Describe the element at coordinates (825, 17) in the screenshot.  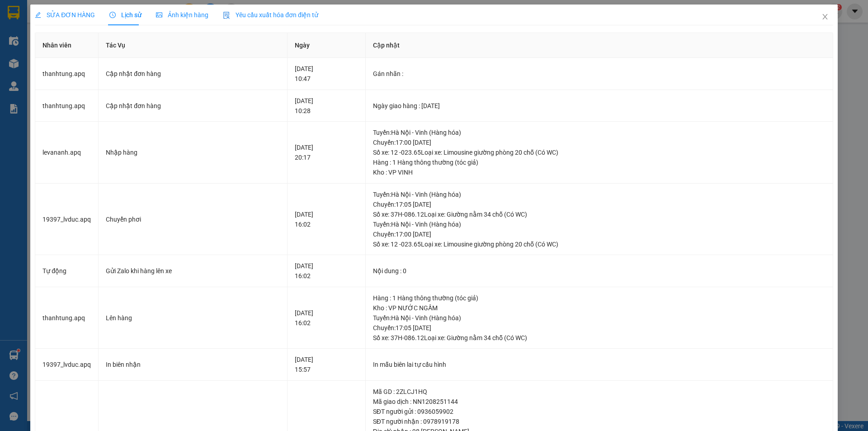
I see `span: close` at that location.